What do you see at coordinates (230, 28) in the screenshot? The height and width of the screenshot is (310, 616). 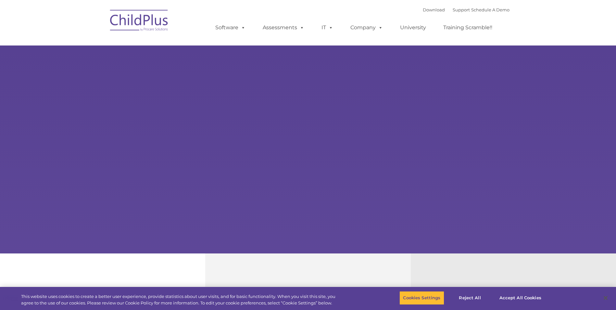 I see `a: Software` at bounding box center [230, 28].